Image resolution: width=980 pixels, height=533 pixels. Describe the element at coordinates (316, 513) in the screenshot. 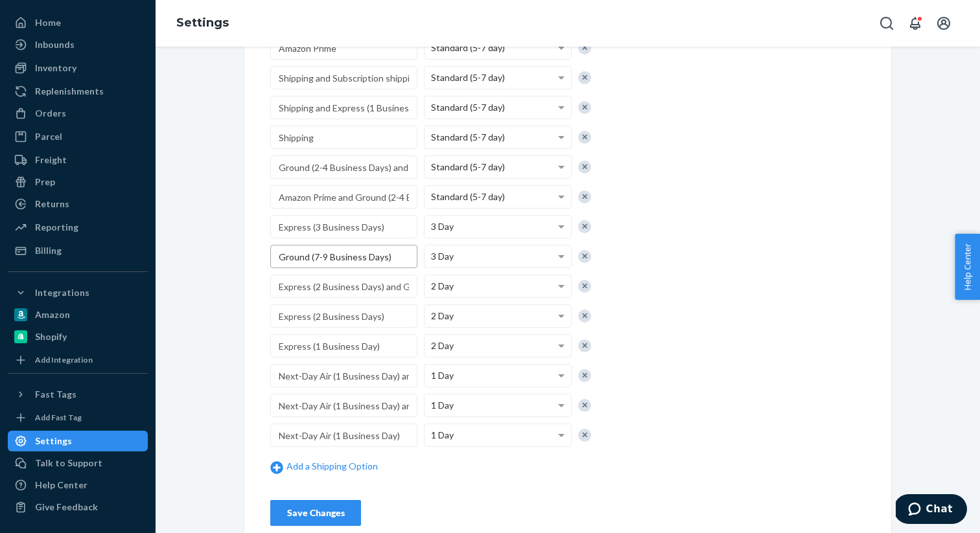

I see `button: Save Changes` at that location.